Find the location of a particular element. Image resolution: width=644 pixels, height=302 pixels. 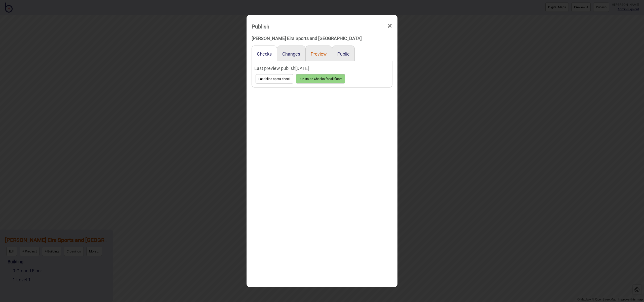

button: Public is located at coordinates (343, 54).